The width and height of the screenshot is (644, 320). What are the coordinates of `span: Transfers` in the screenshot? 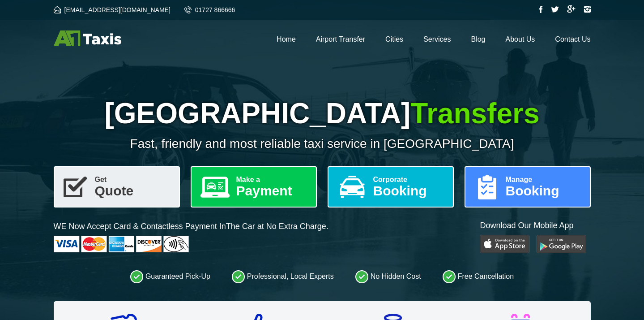 It's located at (475, 114).